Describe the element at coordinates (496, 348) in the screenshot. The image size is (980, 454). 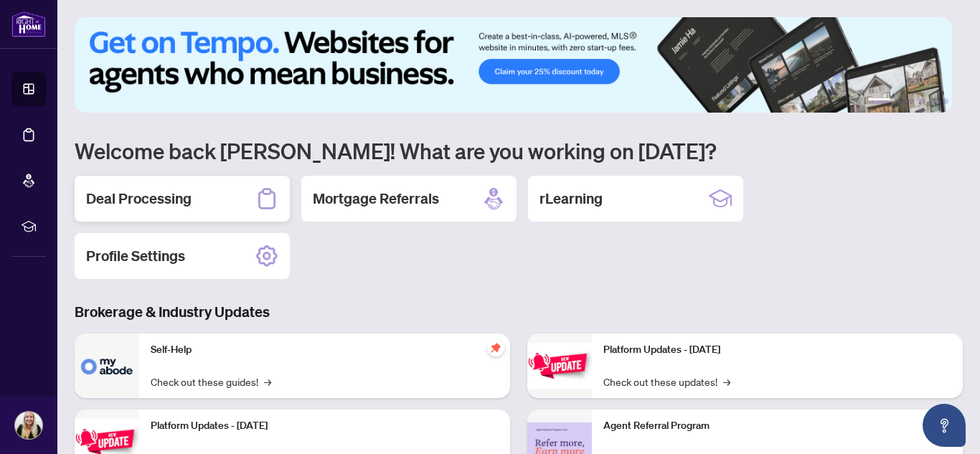
I see `span: pushpin` at that location.